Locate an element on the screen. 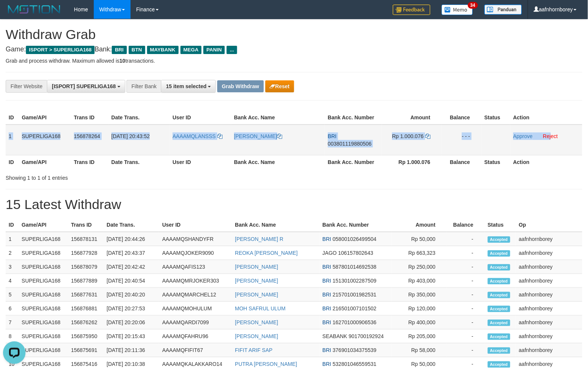  span: SEABANK is located at coordinates (334, 336).